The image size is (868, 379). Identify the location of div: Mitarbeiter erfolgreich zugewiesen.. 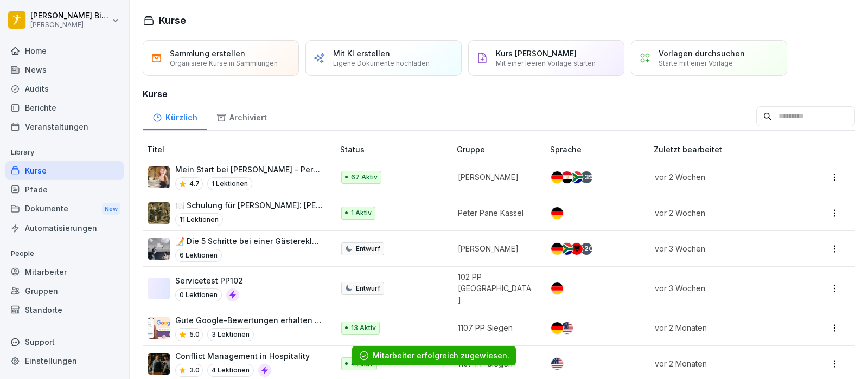
(441, 356).